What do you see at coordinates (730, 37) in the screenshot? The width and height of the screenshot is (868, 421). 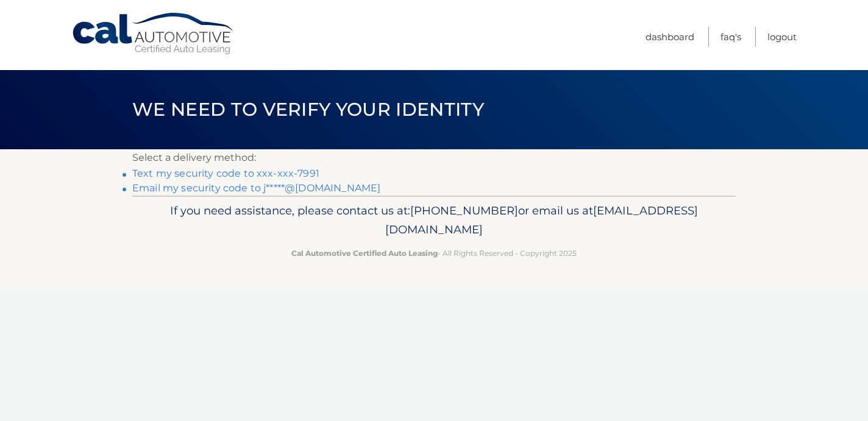 I see `a: FAQ's` at bounding box center [730, 37].